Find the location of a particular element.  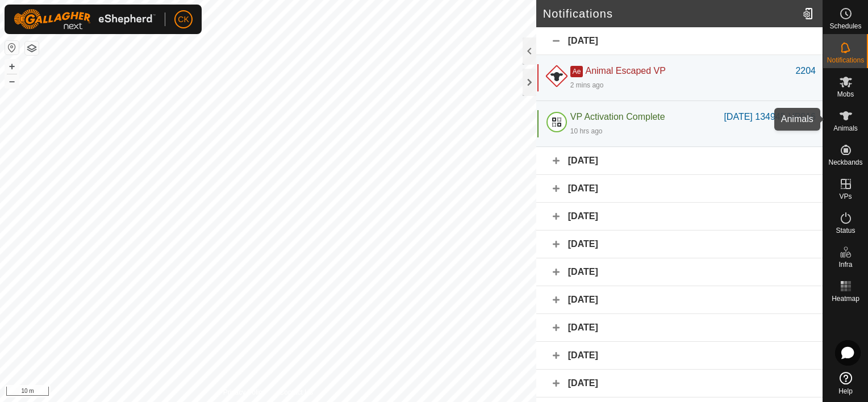

span: CK is located at coordinates (183, 20).